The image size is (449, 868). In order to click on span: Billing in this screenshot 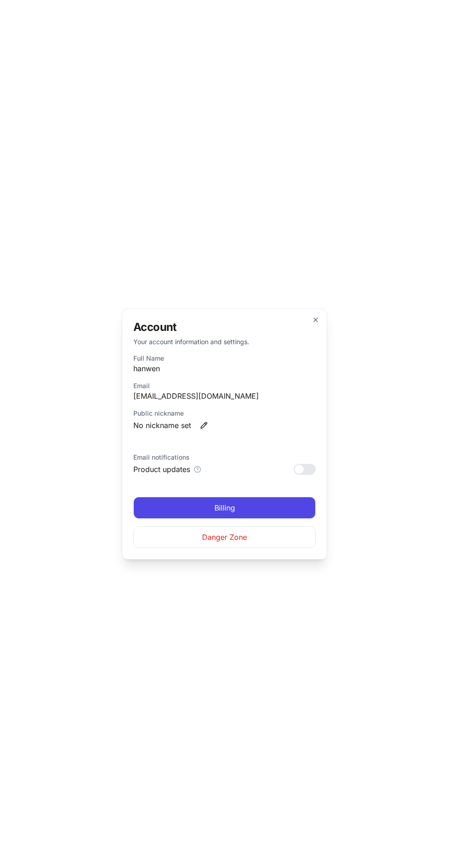, I will do `click(224, 508)`.